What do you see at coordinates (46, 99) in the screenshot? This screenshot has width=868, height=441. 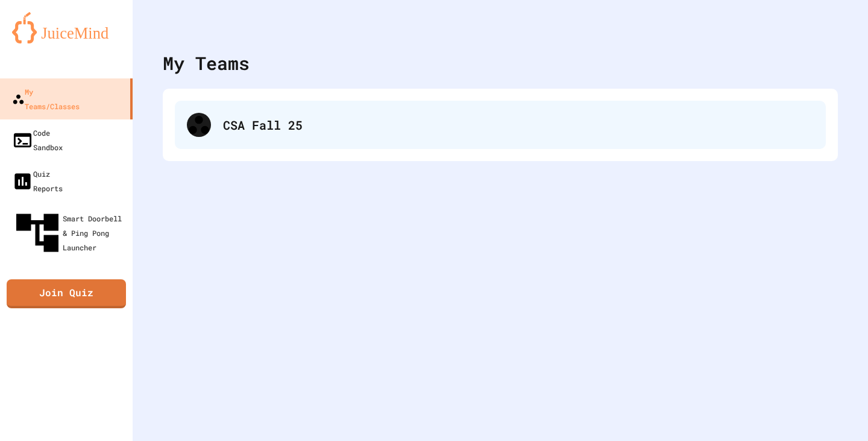 I see `div: My Teams/Classes` at bounding box center [46, 99].